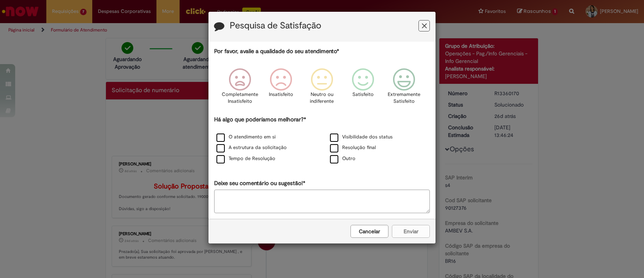 The width and height of the screenshot is (644, 278). Describe the element at coordinates (322, 140) in the screenshot. I see `div: Há algo que poderíamos melhorar?*` at that location.